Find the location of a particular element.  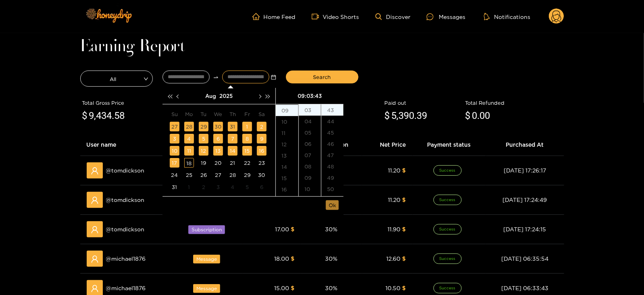

td: 2025-07-31 is located at coordinates (233, 127).